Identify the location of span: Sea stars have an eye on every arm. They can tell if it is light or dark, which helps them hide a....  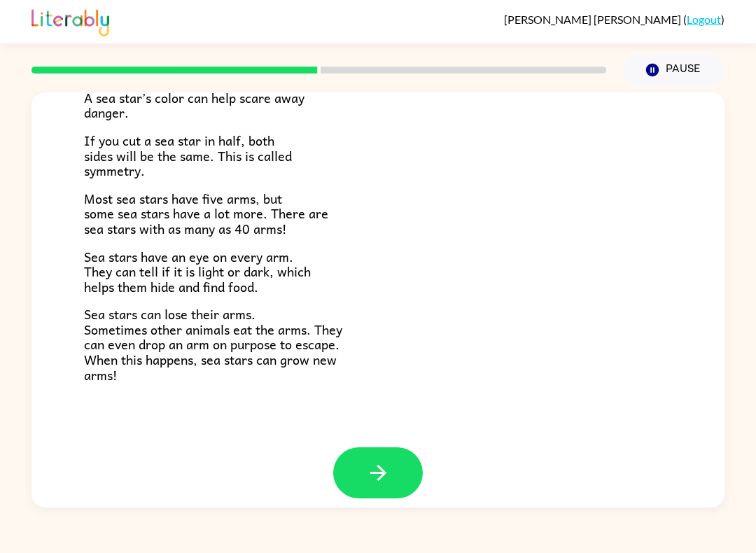
(198, 272).